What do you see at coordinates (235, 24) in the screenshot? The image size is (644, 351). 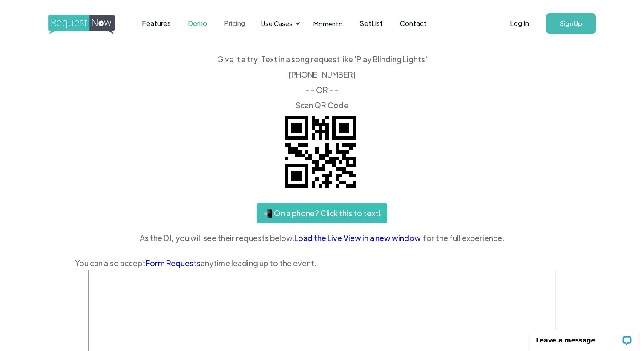 I see `a: Pricing` at bounding box center [235, 24].